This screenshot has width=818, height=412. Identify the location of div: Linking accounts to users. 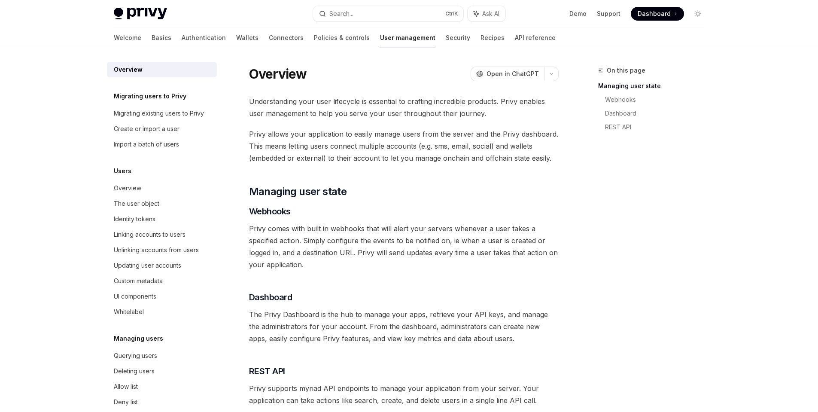
(149, 234).